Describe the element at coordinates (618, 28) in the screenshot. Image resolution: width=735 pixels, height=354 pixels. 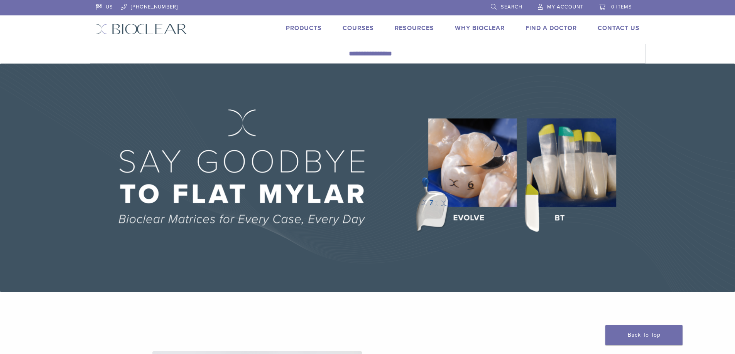
I see `a: Contact Us` at that location.